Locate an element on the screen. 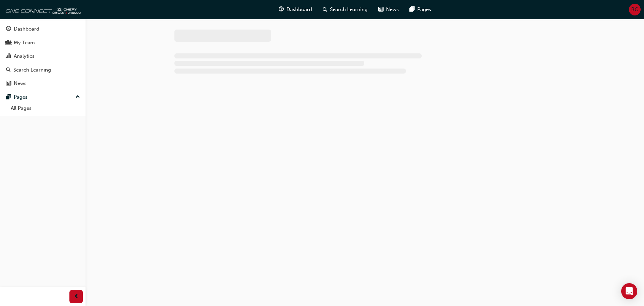  a: pages-iconPages is located at coordinates (421, 9).